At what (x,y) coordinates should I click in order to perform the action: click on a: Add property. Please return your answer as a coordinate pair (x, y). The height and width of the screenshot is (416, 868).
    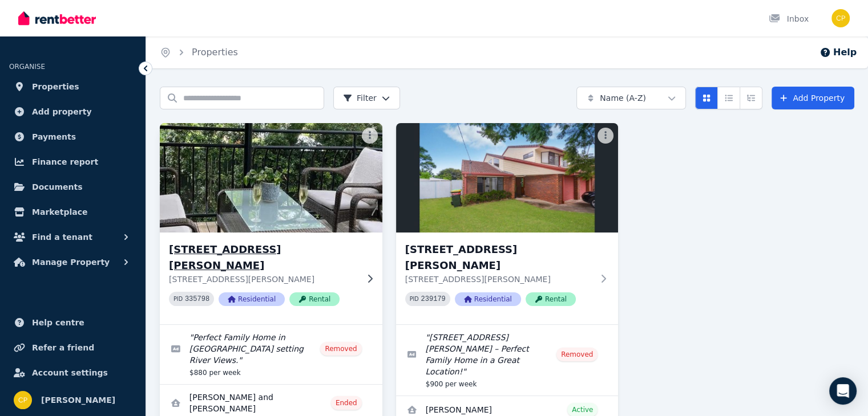
    Looking at the image, I should click on (73, 112).